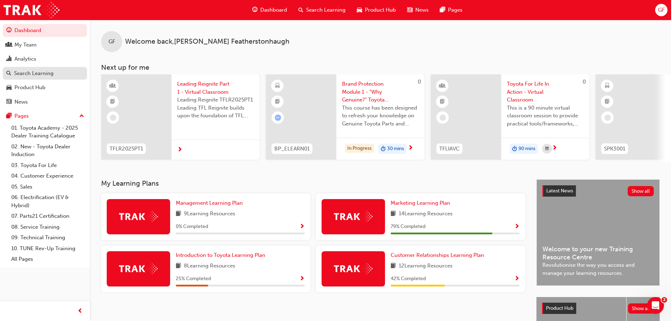 This screenshot has height=321, width=671. Describe the element at coordinates (269, 10) in the screenshot. I see `a: guage-iconDashboard` at that location.